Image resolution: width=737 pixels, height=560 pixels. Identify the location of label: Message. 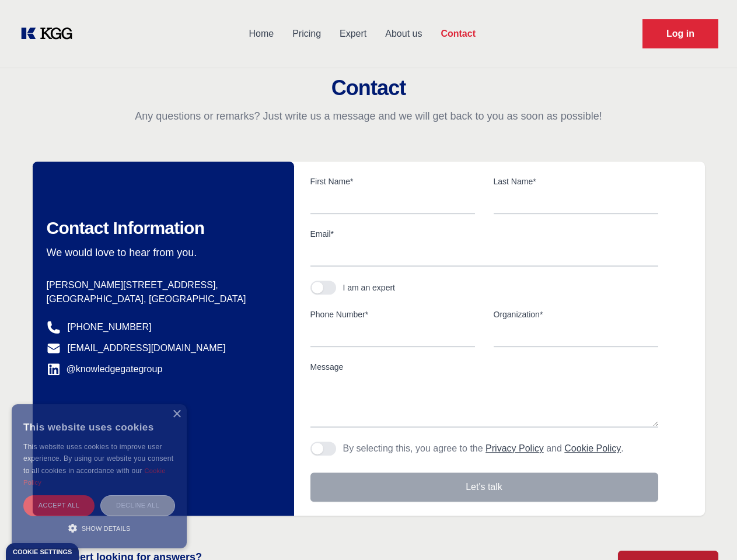
(484, 367).